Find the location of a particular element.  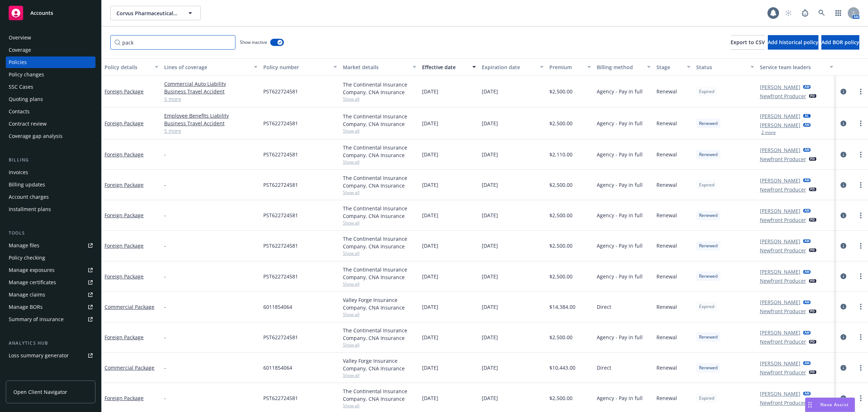

a: Invoices is located at coordinates (50, 172).